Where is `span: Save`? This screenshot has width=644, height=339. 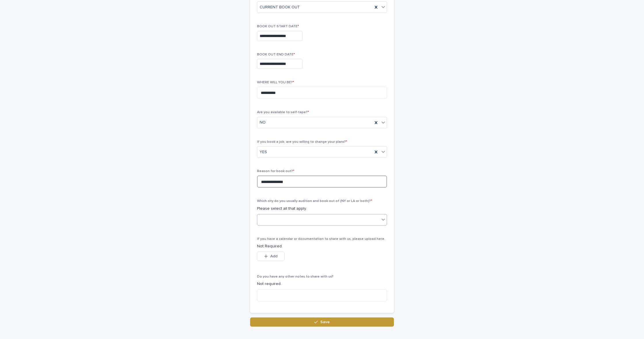 span: Save is located at coordinates (325, 322).